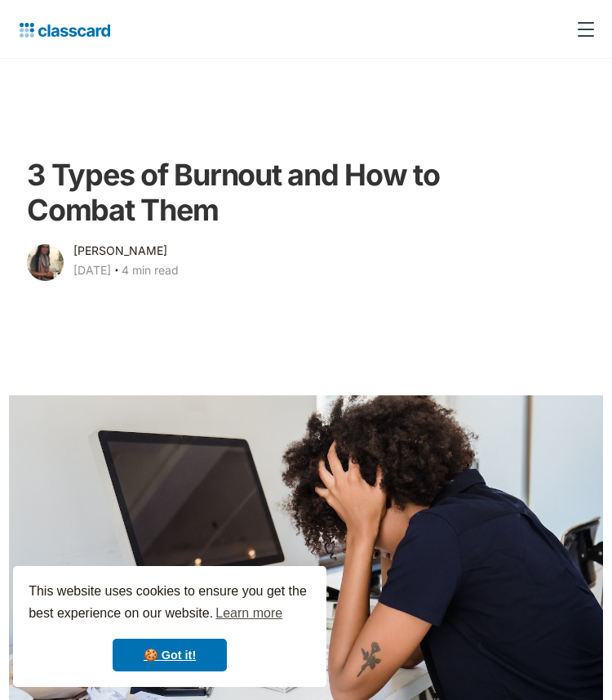  Describe the element at coordinates (583, 30) in the screenshot. I see `div: menu` at that location.